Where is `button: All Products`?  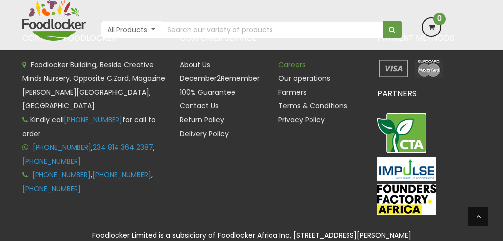 button: All Products is located at coordinates (131, 30).